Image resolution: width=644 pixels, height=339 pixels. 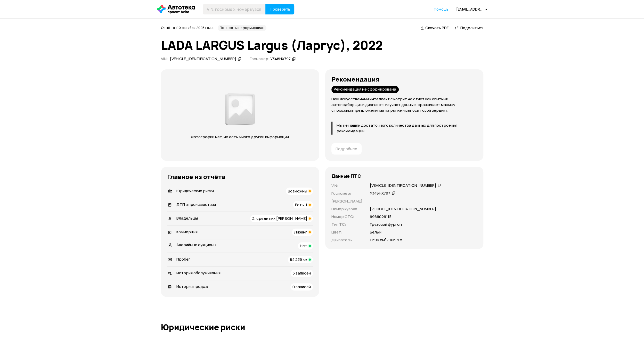 I want to click on input: VIN, госномер, номер кузова, so click(x=234, y=9).